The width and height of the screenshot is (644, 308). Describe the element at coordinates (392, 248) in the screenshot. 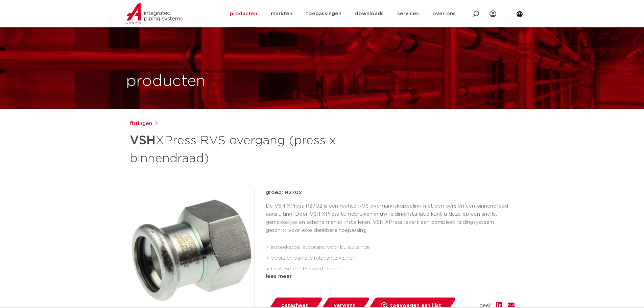

I see `li: insteekstop: stoprand voor buisuiteinde` at that location.